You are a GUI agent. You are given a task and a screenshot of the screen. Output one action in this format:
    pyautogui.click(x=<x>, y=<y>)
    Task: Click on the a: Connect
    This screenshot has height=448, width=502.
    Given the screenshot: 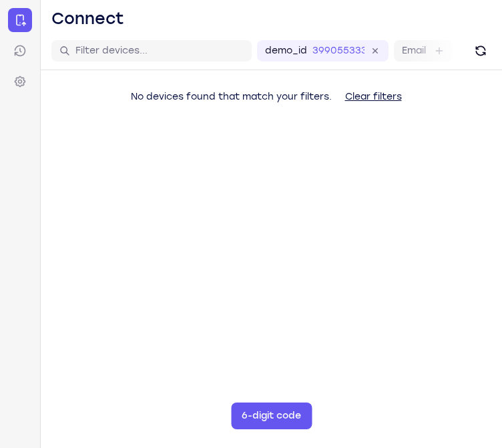 What is the action you would take?
    pyautogui.click(x=20, y=20)
    